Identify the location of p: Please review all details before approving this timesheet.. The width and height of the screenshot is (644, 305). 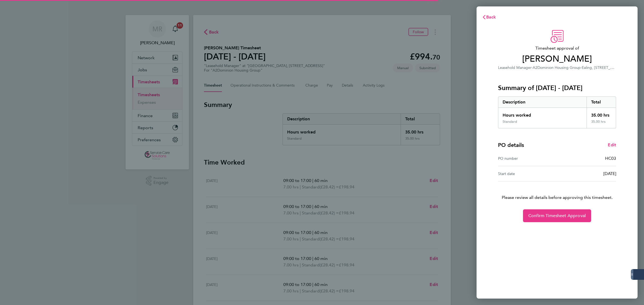
(557, 191).